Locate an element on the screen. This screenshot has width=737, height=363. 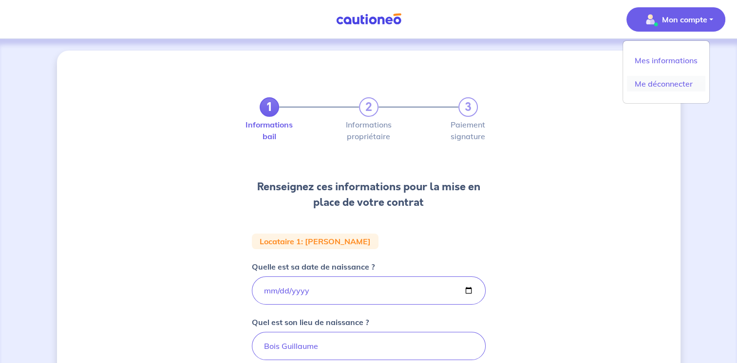
p: Quelle est sa date de naissance ? is located at coordinates (313, 267).